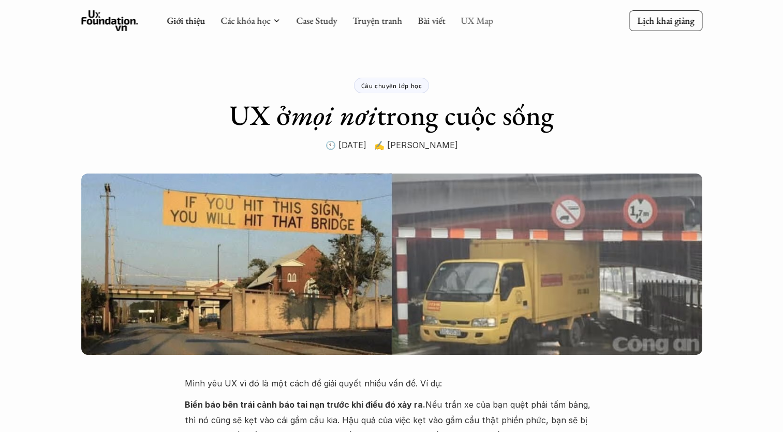 The image size is (783, 432). What do you see at coordinates (305, 404) in the screenshot?
I see `strong: Biển báo bên trái cảnh báo tai nạn trước khi điều đó xảy ra.` at bounding box center [305, 404].